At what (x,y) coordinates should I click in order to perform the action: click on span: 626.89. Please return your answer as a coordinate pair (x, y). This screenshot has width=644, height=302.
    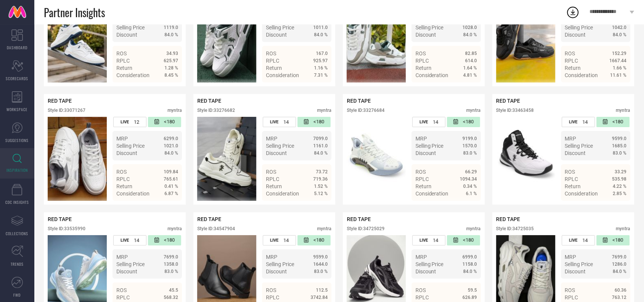
    Looking at the image, I should click on (470, 297).